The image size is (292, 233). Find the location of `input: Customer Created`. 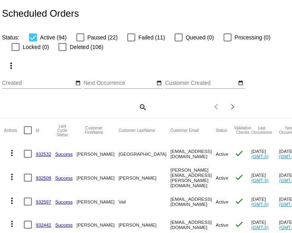

input: Customer Created is located at coordinates (201, 83).